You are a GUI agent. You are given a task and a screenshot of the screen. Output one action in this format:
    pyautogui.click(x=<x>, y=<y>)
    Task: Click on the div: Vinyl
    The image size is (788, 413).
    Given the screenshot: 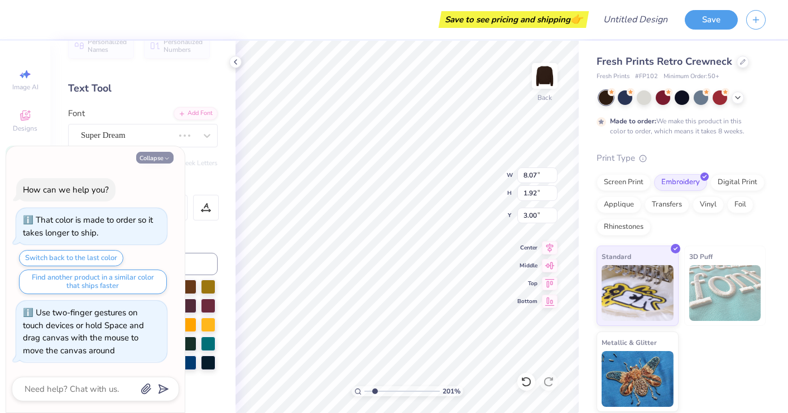 What is the action you would take?
    pyautogui.click(x=708, y=205)
    